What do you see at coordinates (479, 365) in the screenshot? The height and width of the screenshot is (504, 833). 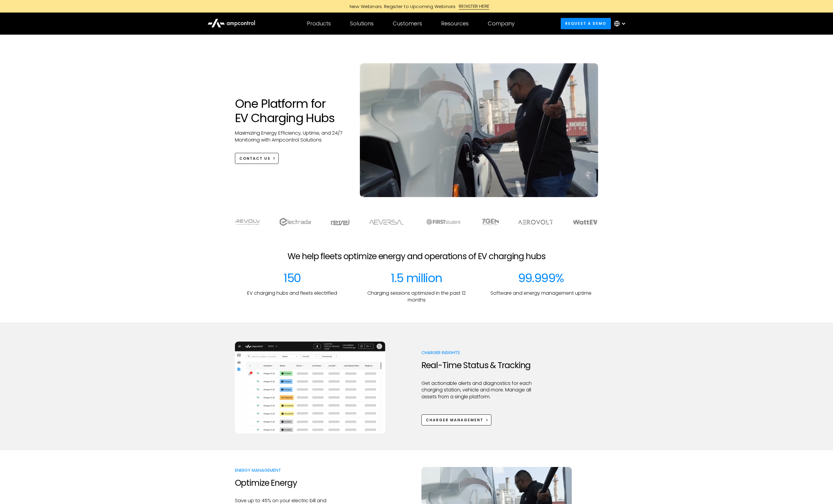 I see `h2: Real-Time Status & Tracking` at bounding box center [479, 365].